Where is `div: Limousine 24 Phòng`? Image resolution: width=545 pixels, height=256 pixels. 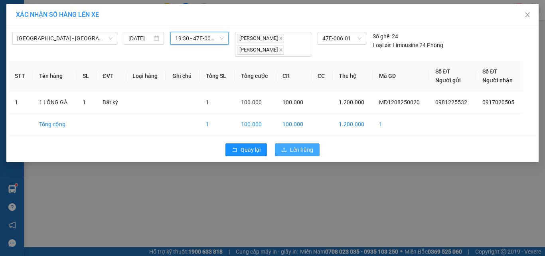 div: Limousine 24 Phòng is located at coordinates (408, 45).